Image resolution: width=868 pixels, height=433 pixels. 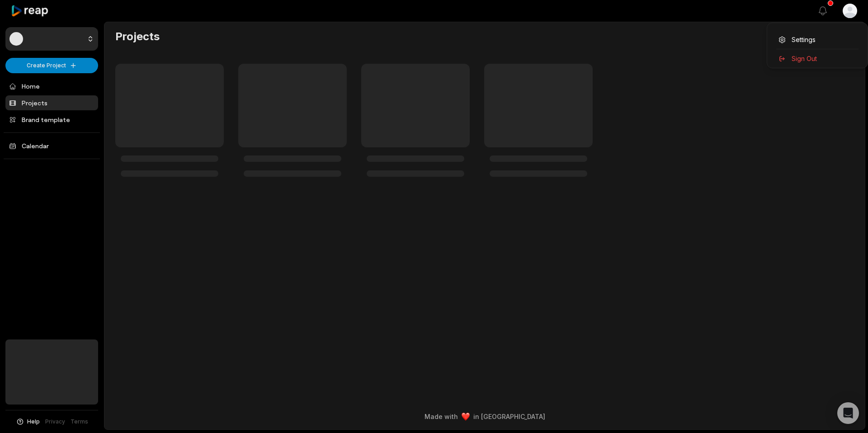 What do you see at coordinates (137, 36) in the screenshot?
I see `h2: Projects` at bounding box center [137, 36].